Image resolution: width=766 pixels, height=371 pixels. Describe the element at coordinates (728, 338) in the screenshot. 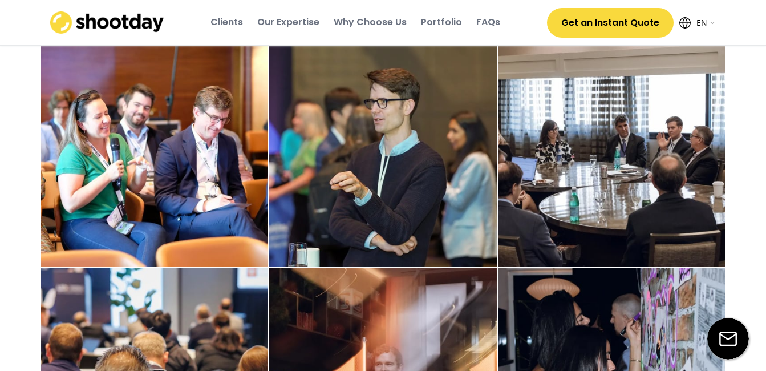

I see `img: email-icon%20%281%29.svg` at that location.